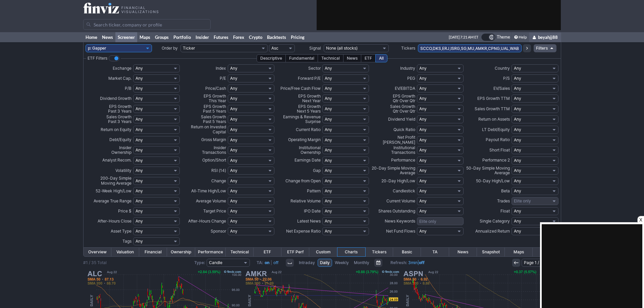 The height and width of the screenshot is (308, 644). I want to click on span: Insider Transactions, so click(214, 150).